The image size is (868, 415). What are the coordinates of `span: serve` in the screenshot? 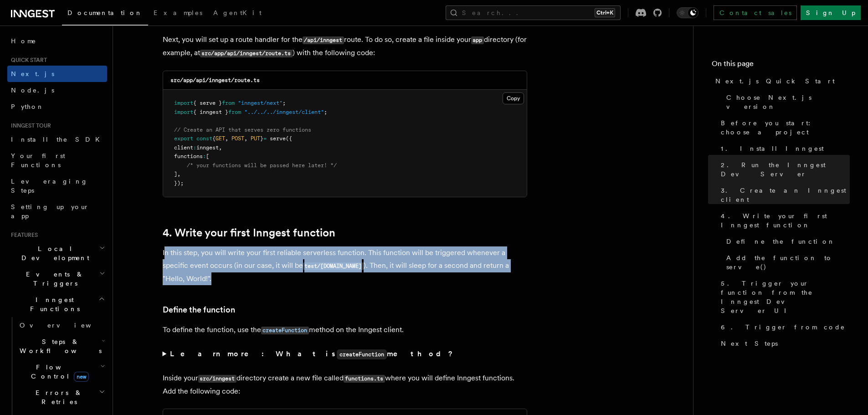 It's located at (278, 138).